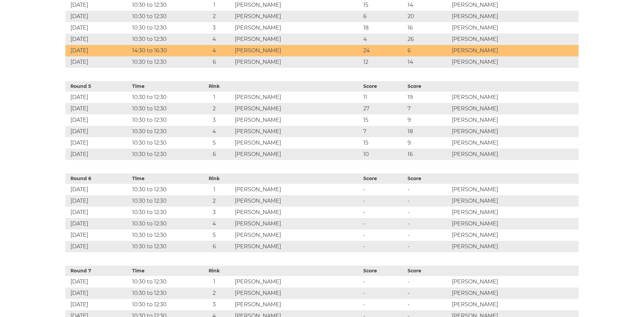 The width and height of the screenshot is (644, 317). Describe the element at coordinates (428, 17) in the screenshot. I see `td: 20` at that location.